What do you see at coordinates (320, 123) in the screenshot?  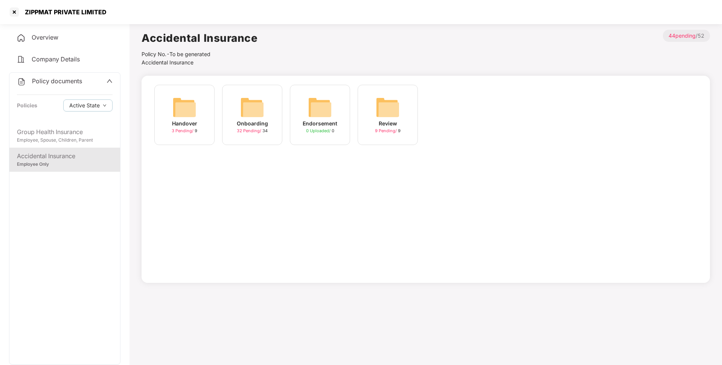 I see `div: Endorsement` at bounding box center [320, 123].